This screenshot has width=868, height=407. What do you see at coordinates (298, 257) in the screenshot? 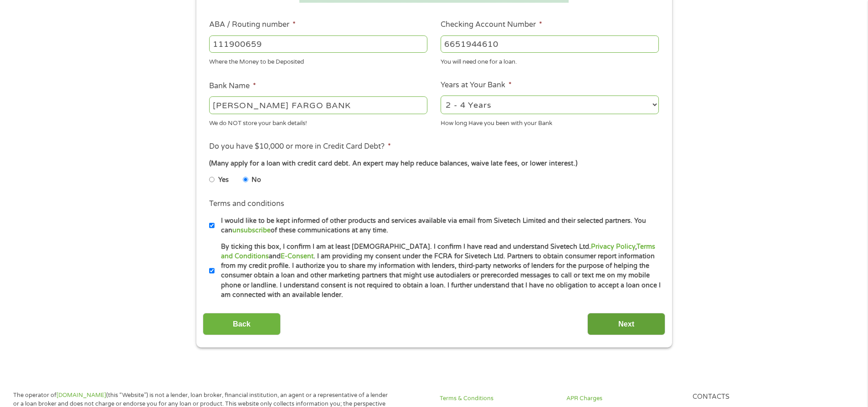
I see `a: E-Consent` at bounding box center [298, 257].